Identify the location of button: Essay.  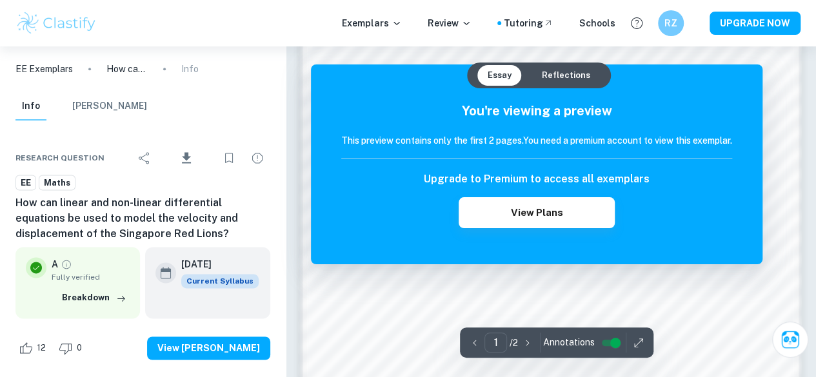
(499, 75).